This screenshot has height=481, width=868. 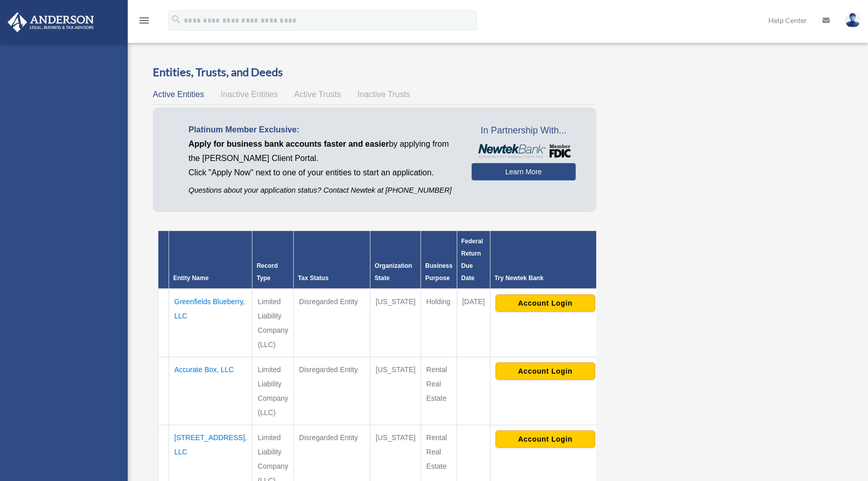 What do you see at coordinates (210, 260) in the screenshot?
I see `th: Entity Name` at bounding box center [210, 260].